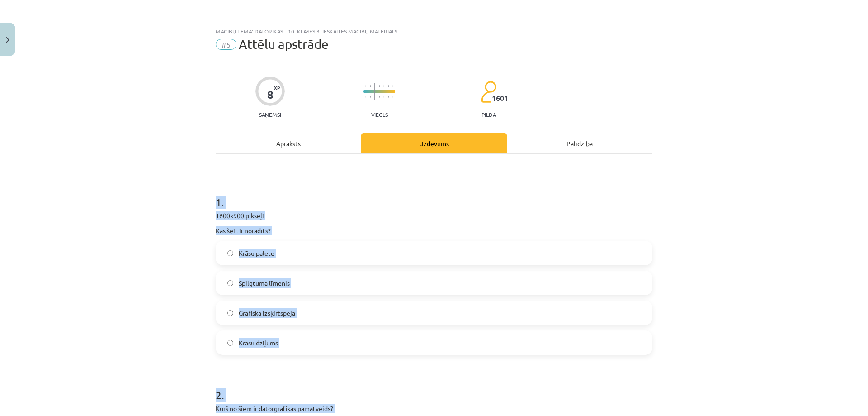  What do you see at coordinates (434, 194) in the screenshot?
I see `h1: 1 .` at bounding box center [434, 194].